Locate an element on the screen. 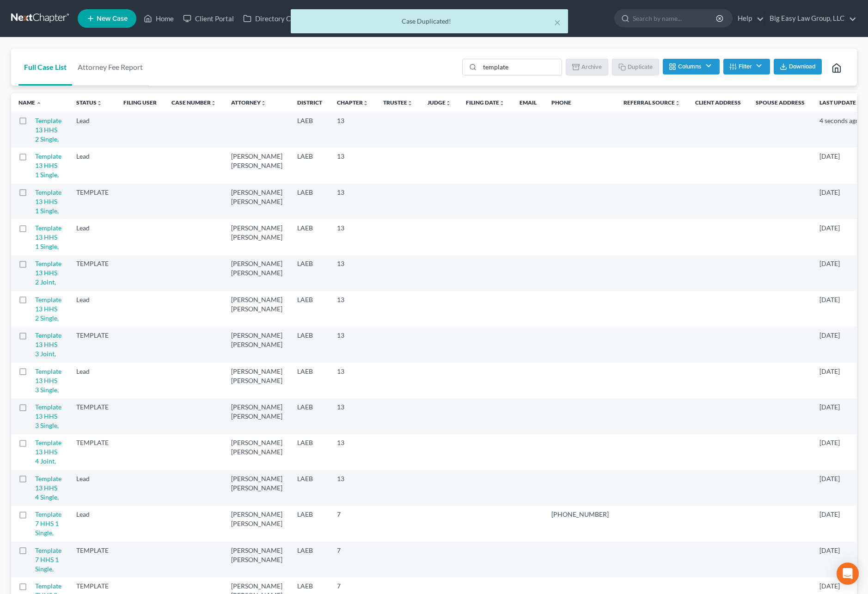 The image size is (868, 594). a: Referral Sourceunfold_more is located at coordinates (652, 103).